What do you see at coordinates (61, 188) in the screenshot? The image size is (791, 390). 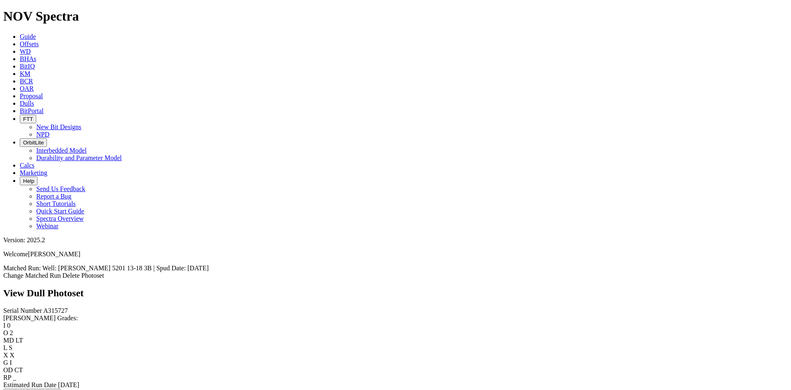 I see `a: Send Us Feedback` at bounding box center [61, 188].